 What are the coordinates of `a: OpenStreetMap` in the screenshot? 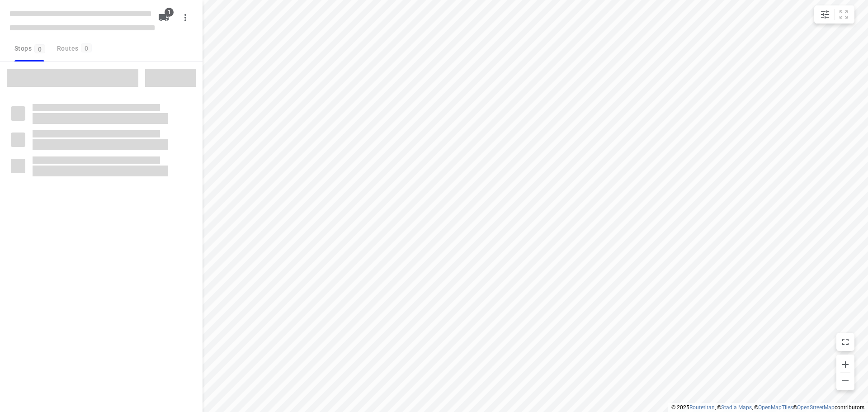 It's located at (815, 408).